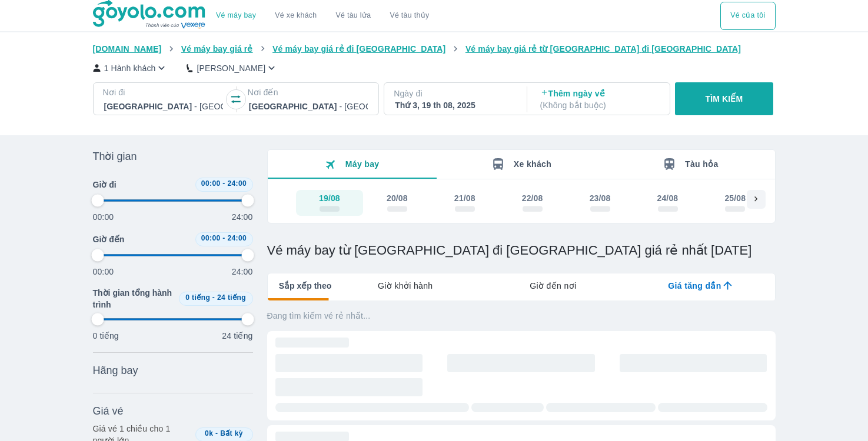  What do you see at coordinates (108, 411) in the screenshot?
I see `span: Giá vé` at bounding box center [108, 411].